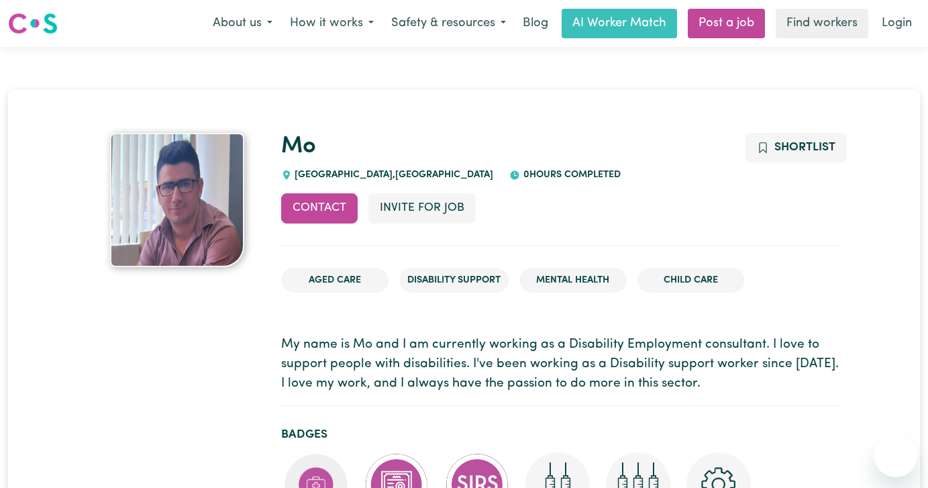 This screenshot has width=928, height=488. Describe the element at coordinates (691, 280) in the screenshot. I see `li: Child care` at that location.